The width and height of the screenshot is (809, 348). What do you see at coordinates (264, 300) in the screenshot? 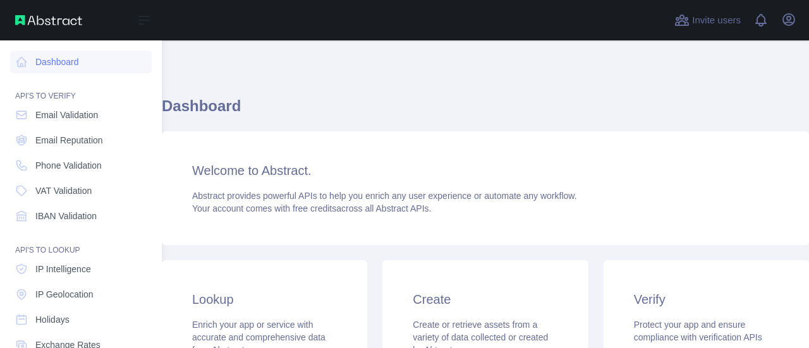
I see `h3: Lookup` at bounding box center [264, 300].